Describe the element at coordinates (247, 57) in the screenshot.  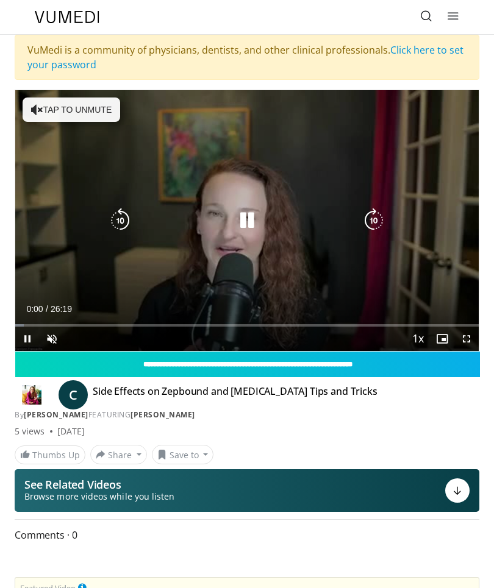
I see `div: VuMedi is a community of physicians, dentists, and other clinical professionals.` at that location.